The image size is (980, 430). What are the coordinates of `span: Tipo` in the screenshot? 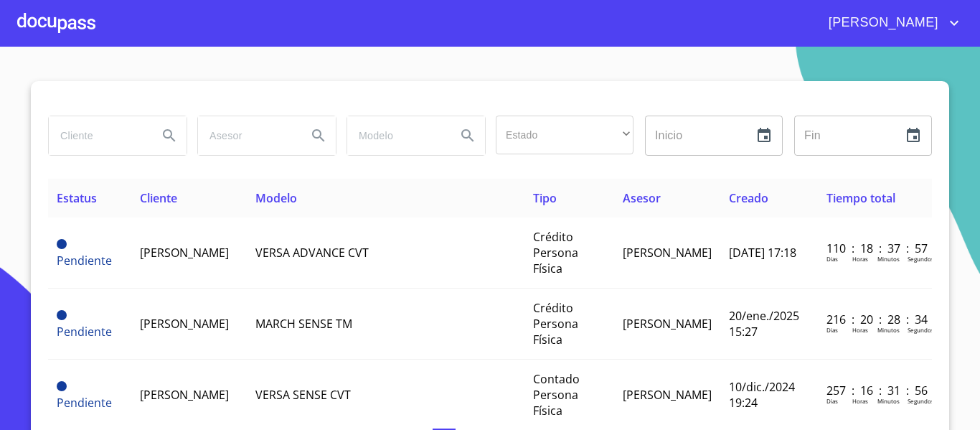 It's located at (544, 198).